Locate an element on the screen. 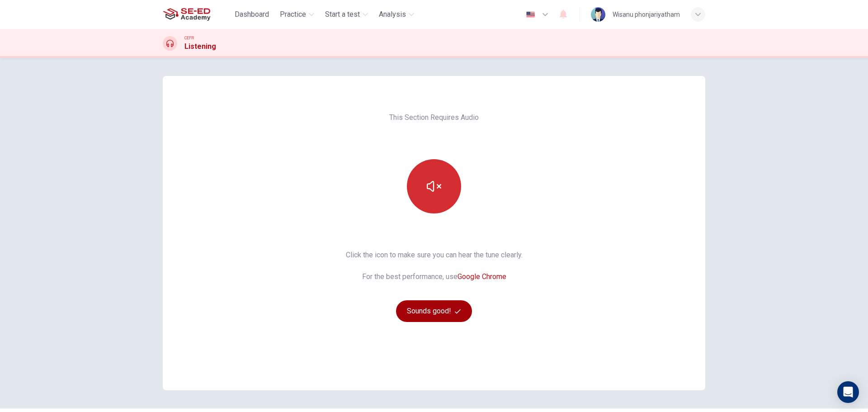 The image size is (868, 412). img: SE-ED Academy logo is located at coordinates (186, 15).